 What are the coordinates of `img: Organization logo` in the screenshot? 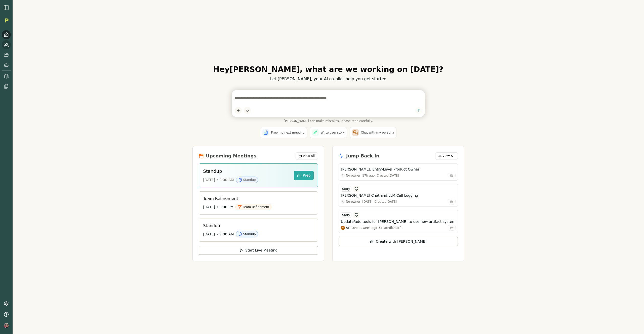 It's located at (6, 20).